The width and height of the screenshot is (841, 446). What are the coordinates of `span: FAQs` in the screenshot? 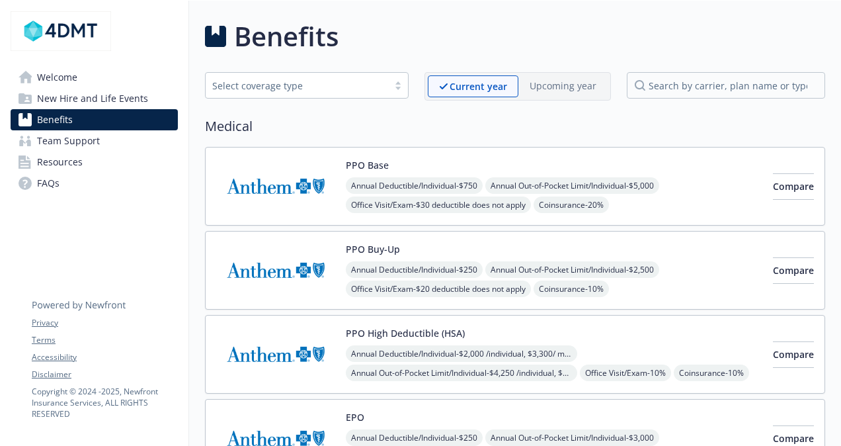 It's located at (48, 183).